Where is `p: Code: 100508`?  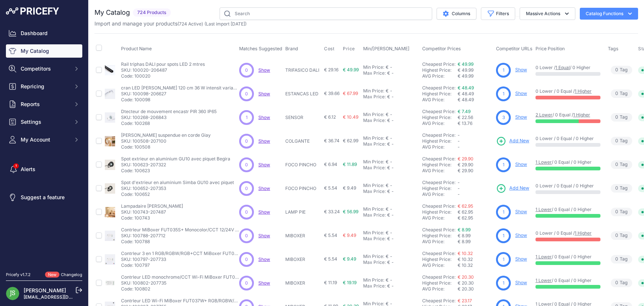 p: Code: 100508 is located at coordinates (166, 147).